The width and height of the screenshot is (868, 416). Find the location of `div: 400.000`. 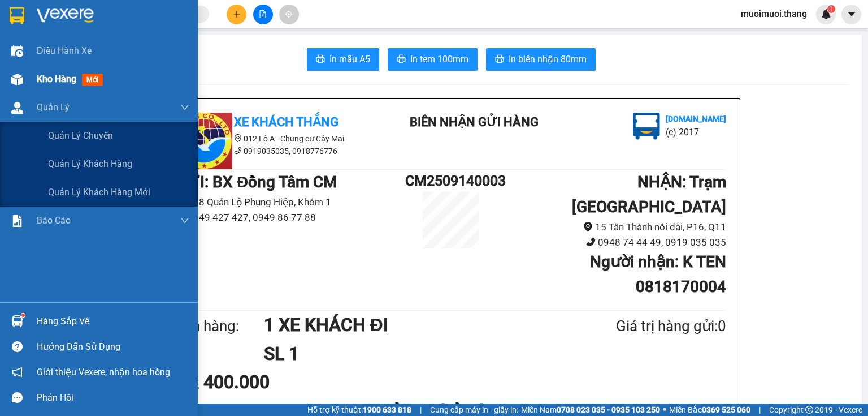

div: 400.000 is located at coordinates (38, 86).